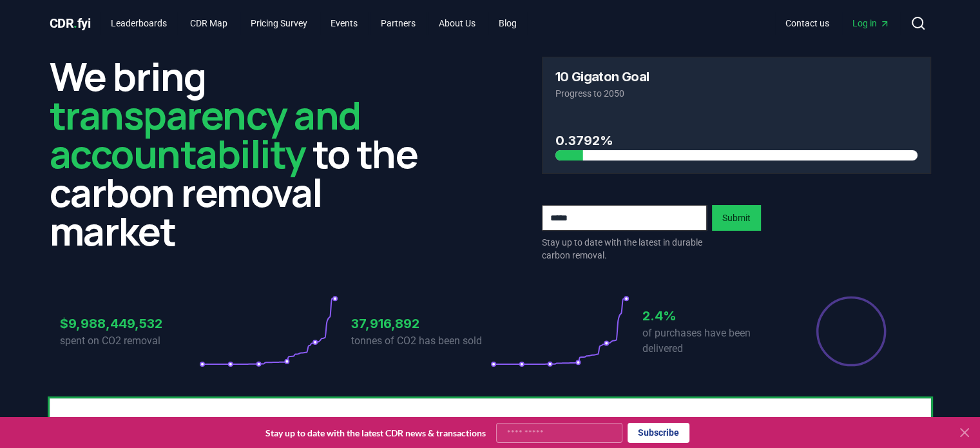 This screenshot has height=448, width=980. I want to click on a: Contact us, so click(807, 23).